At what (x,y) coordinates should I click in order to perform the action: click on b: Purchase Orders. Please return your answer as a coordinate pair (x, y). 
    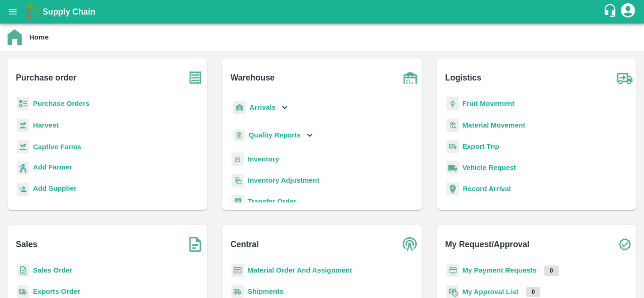
    Looking at the image, I should click on (61, 104).